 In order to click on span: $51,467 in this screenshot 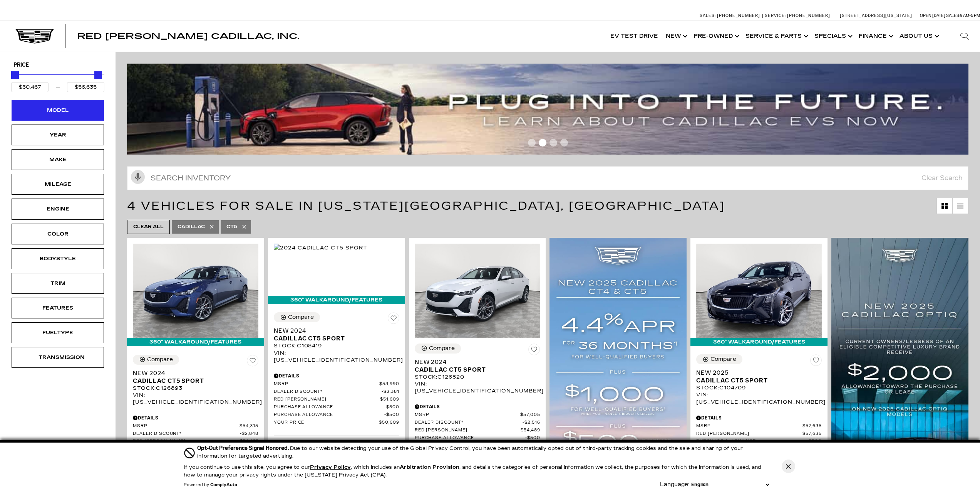, I will do `click(249, 442)`.